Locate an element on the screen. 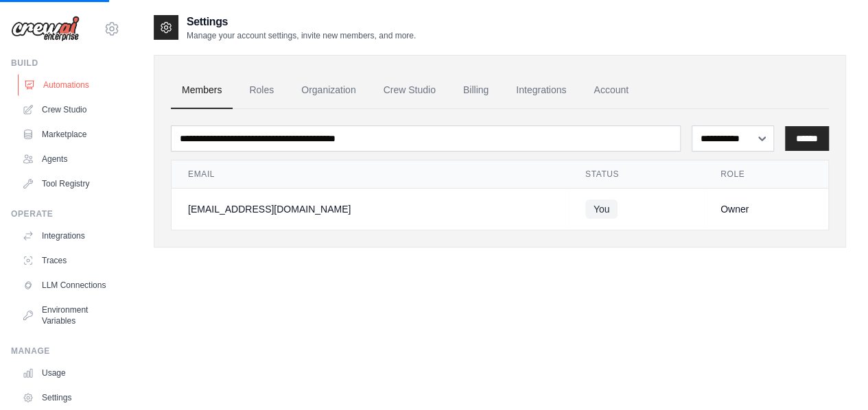  a: Account is located at coordinates (611, 91).